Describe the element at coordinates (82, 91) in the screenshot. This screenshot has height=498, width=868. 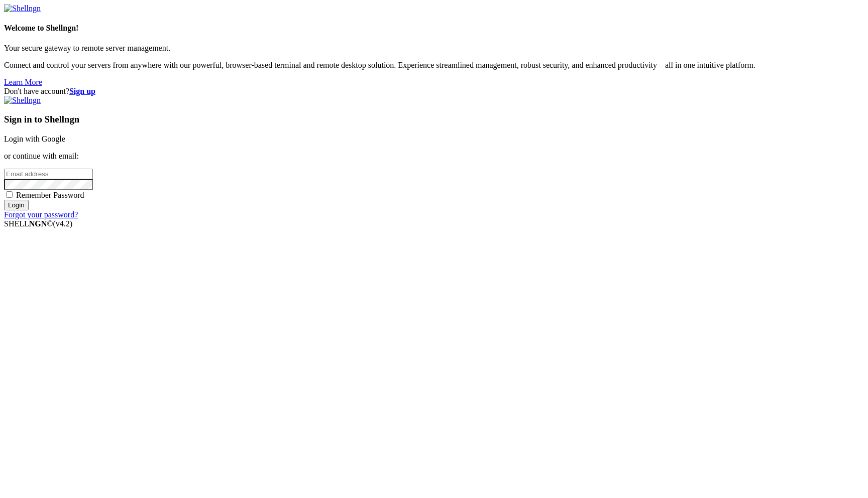
I see `strong: Sign up` at that location.